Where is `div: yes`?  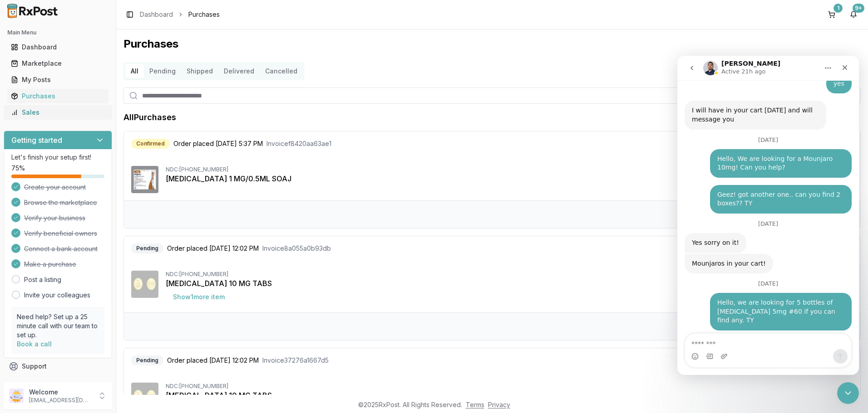 div: yes is located at coordinates (162, 28).